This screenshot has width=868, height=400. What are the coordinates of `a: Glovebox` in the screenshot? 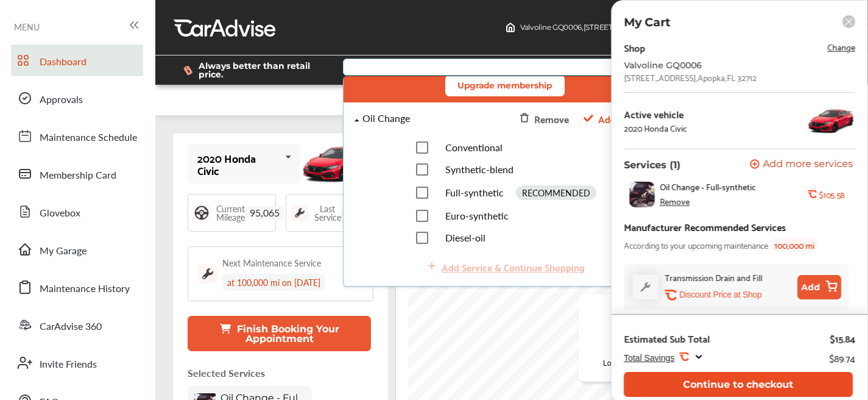 It's located at (77, 212).